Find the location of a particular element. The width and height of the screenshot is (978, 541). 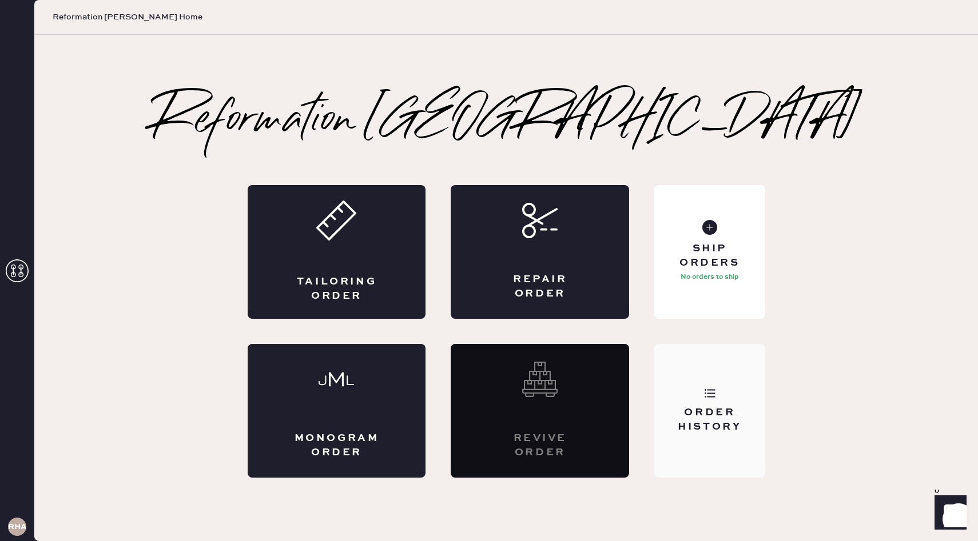

div: Revive order is located at coordinates (540, 446).